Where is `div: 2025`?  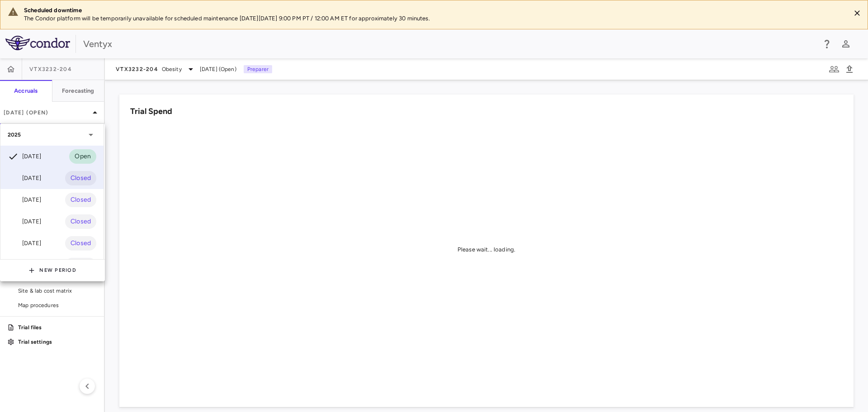 div: 2025 is located at coordinates (52, 135).